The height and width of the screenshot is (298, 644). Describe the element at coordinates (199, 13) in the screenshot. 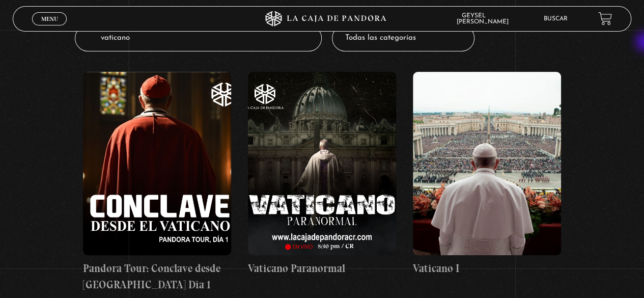

I see `h4: Buscar por nombre` at that location.